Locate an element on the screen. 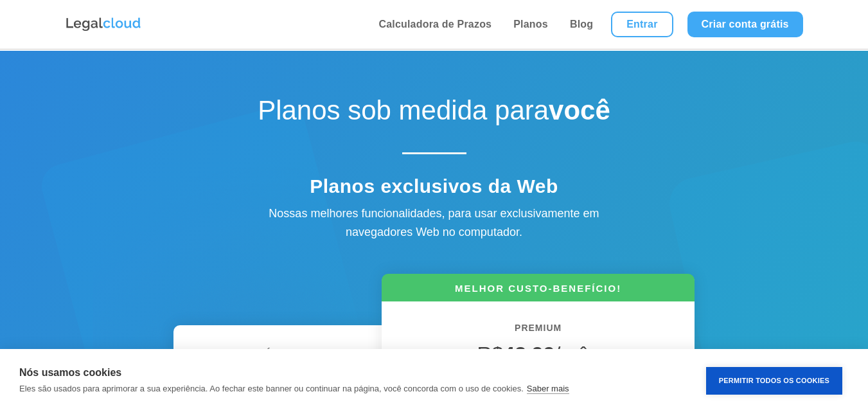 This screenshot has width=868, height=412. strong: 43,99 is located at coordinates (529, 354).